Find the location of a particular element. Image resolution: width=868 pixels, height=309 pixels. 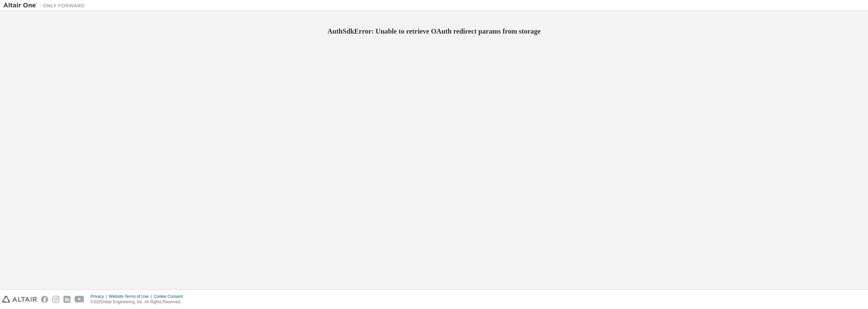

p: © 2025 Altair Engineering, Inc. All Rights Reserved. is located at coordinates (139, 302).